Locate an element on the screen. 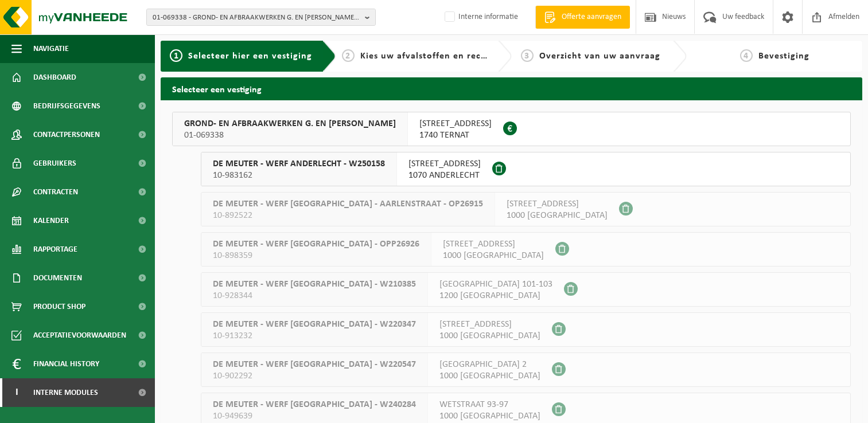 Image resolution: width=868 pixels, height=423 pixels. span: Kalender is located at coordinates (51, 220).